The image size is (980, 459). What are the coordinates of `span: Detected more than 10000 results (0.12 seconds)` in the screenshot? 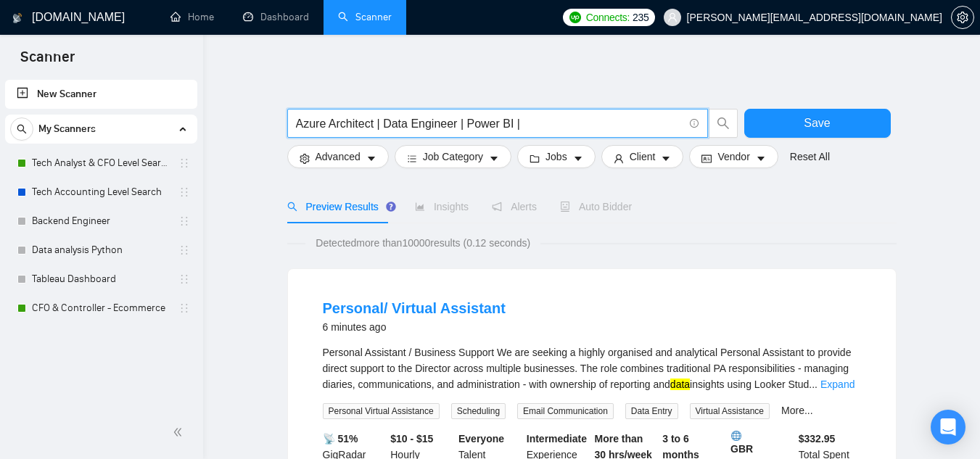 It's located at (422, 243).